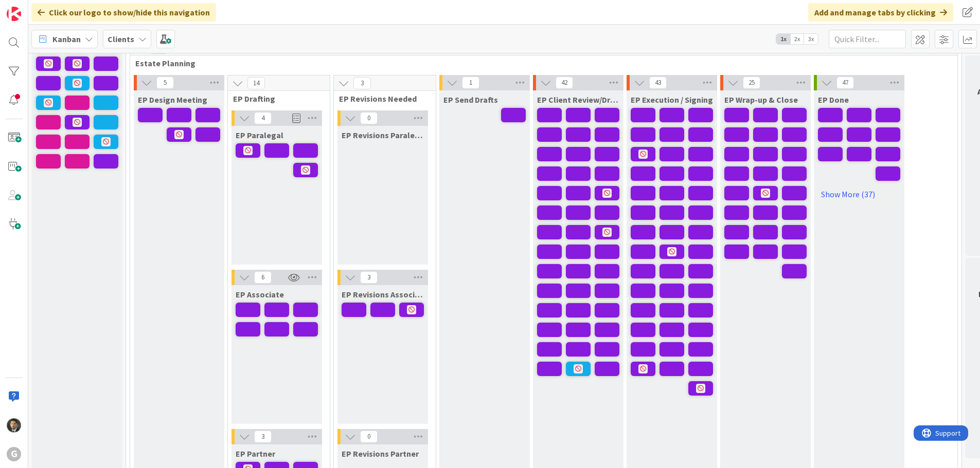  What do you see at coordinates (260, 295) in the screenshot?
I see `span: EP Associate` at bounding box center [260, 295].